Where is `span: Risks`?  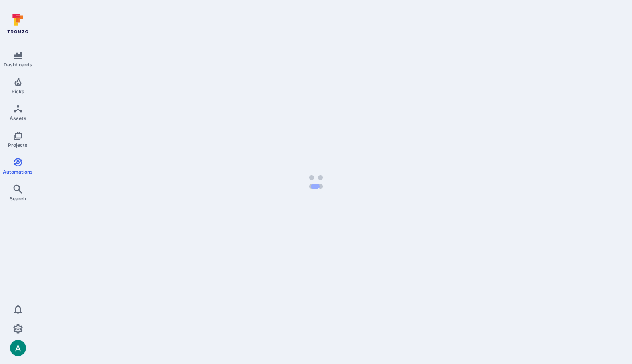 span: Risks is located at coordinates (18, 91).